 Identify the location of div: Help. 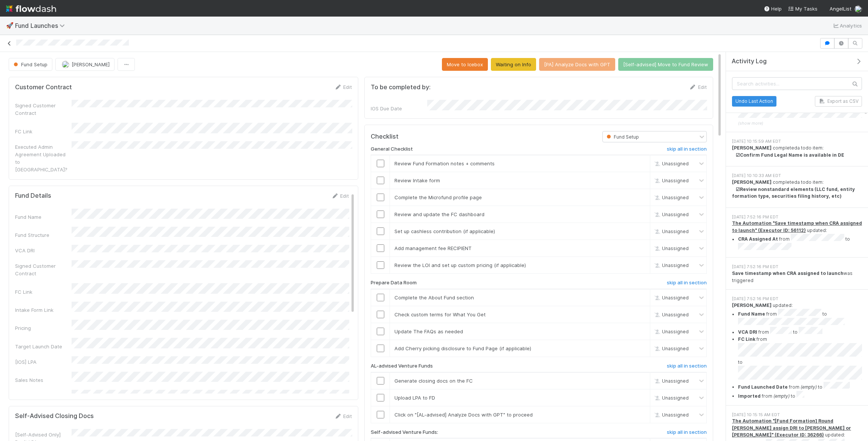
(772, 8).